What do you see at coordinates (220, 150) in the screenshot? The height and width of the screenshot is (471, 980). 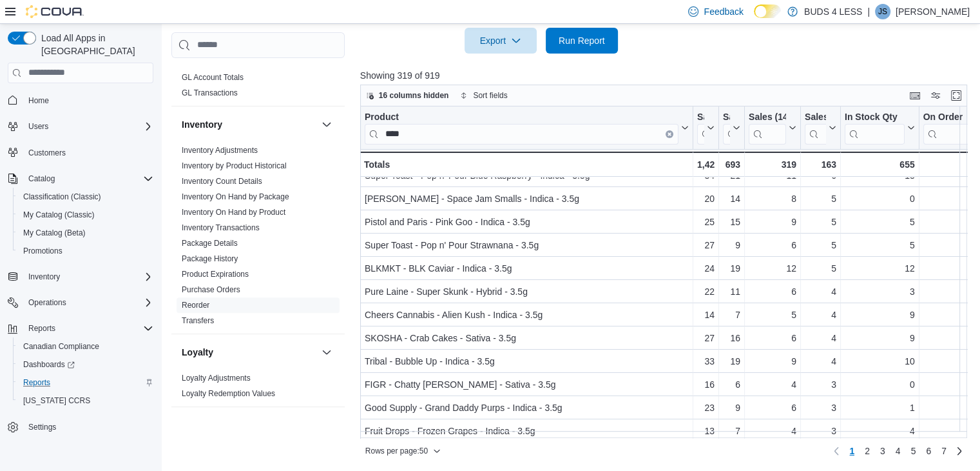 I see `a: Inventory Adjustments` at bounding box center [220, 150].